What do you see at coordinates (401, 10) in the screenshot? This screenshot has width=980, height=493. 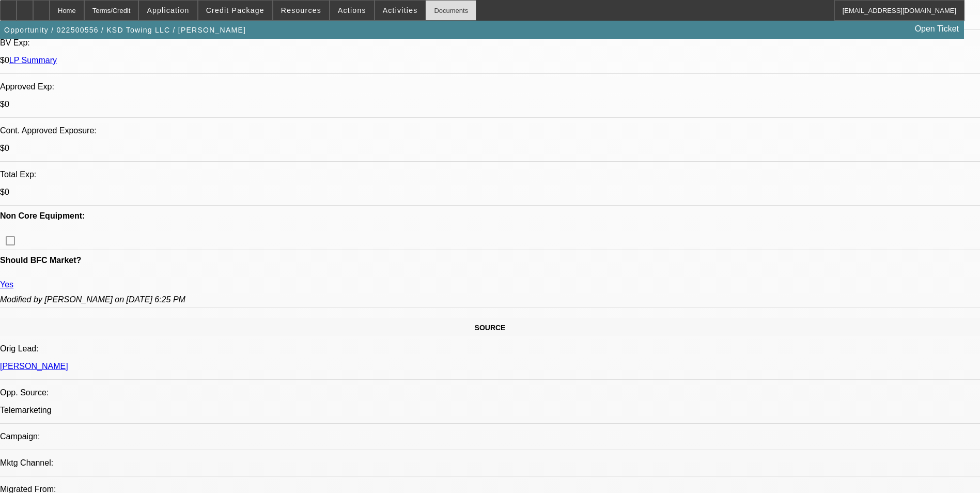 I see `span: Activities` at bounding box center [401, 10].